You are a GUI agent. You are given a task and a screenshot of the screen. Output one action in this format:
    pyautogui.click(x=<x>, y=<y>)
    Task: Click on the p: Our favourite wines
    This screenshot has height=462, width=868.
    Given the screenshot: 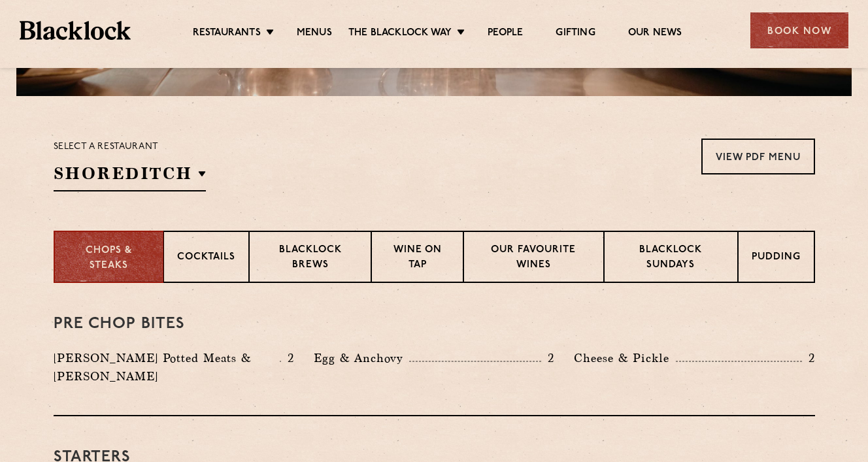 What is the action you would take?
    pyautogui.click(x=533, y=258)
    